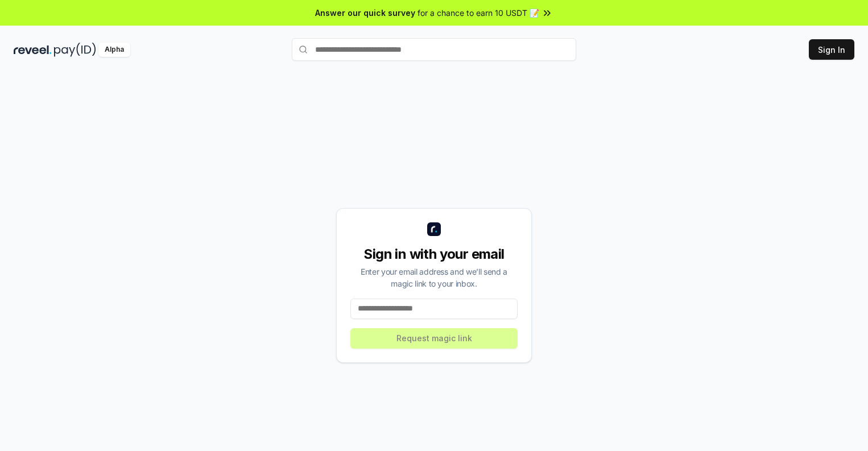  What do you see at coordinates (434, 229) in the screenshot?
I see `img: logo_small` at bounding box center [434, 229].